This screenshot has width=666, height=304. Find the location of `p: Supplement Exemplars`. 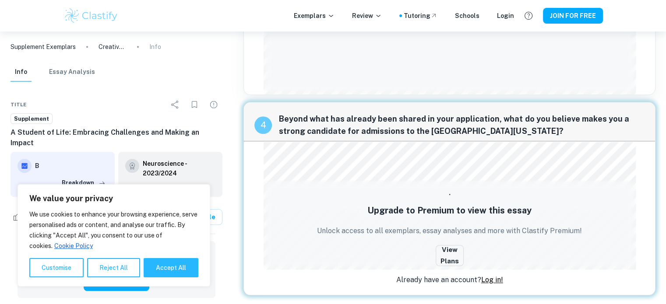

p: Supplement Exemplars is located at coordinates (43, 47).